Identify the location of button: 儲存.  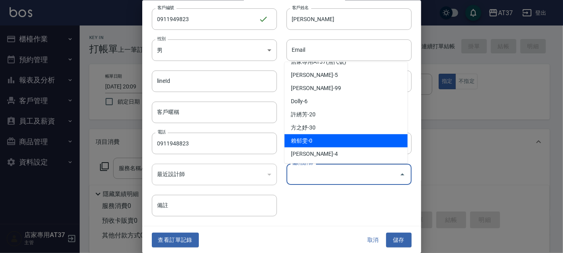
(399, 240).